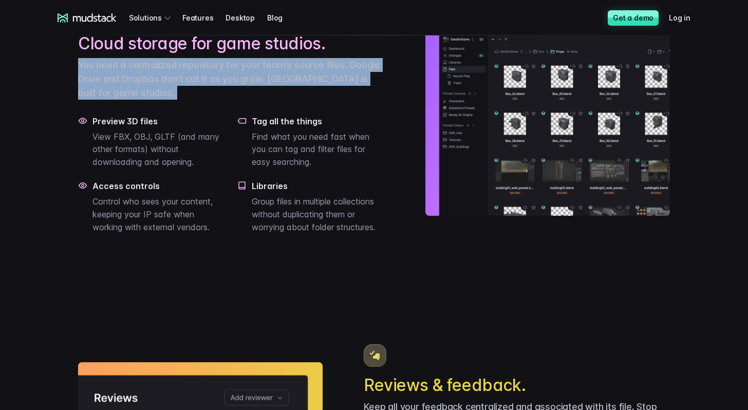 The image size is (748, 410). I want to click on p: You need a centralized repository for your team’s source files. Google Drive and Dropbox don’t cu..., so click(231, 79).